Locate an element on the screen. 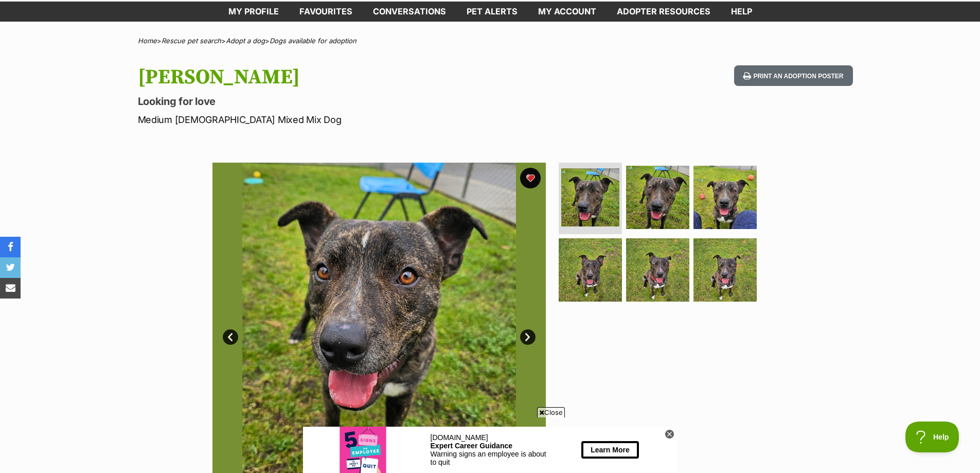  a: My profile is located at coordinates (254, 11).